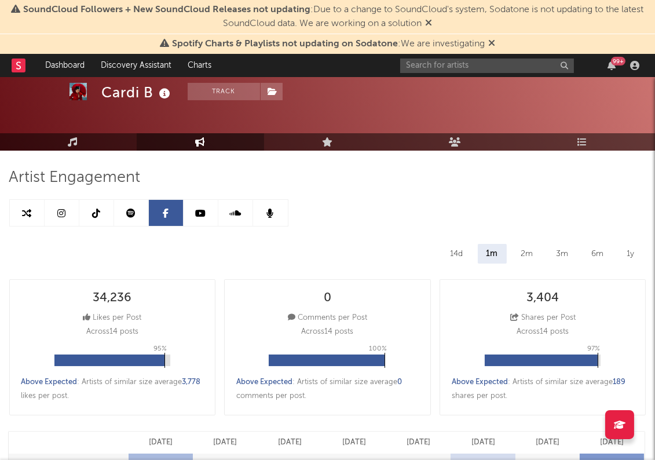 The image size is (655, 460). What do you see at coordinates (618, 61) in the screenshot?
I see `div: 99 +` at bounding box center [618, 61].